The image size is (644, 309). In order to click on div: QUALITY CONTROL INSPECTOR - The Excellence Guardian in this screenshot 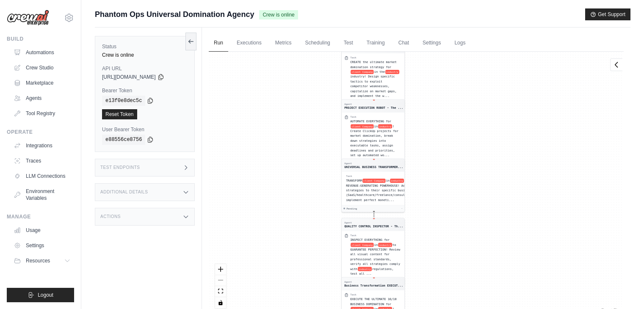, I will do `click(373, 227)`.